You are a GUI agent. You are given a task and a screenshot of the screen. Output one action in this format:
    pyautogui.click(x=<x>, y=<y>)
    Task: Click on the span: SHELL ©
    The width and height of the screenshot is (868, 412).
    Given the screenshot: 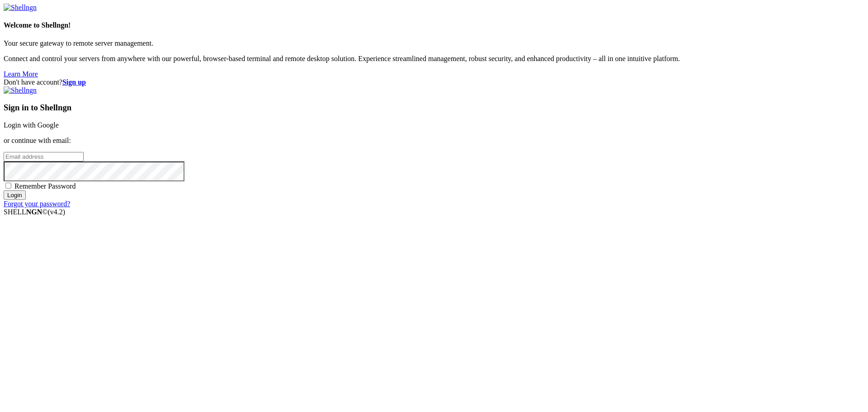 What is the action you would take?
    pyautogui.click(x=34, y=212)
    